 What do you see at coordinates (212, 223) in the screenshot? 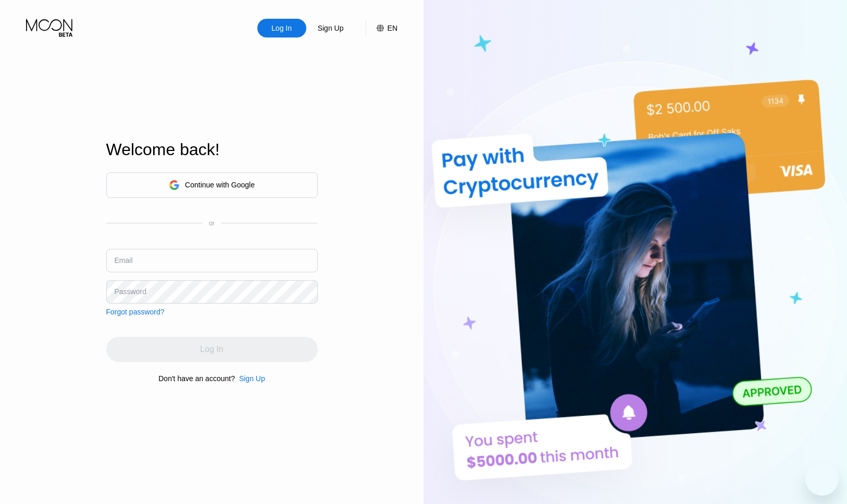
I see `div: or` at bounding box center [212, 223].